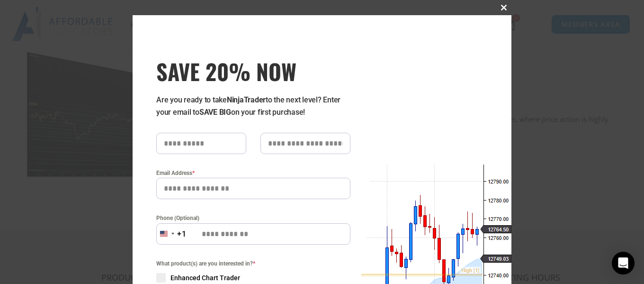 Image resolution: width=644 pixels, height=284 pixels. I want to click on label: Enhanced Chart Trader, so click(253, 277).